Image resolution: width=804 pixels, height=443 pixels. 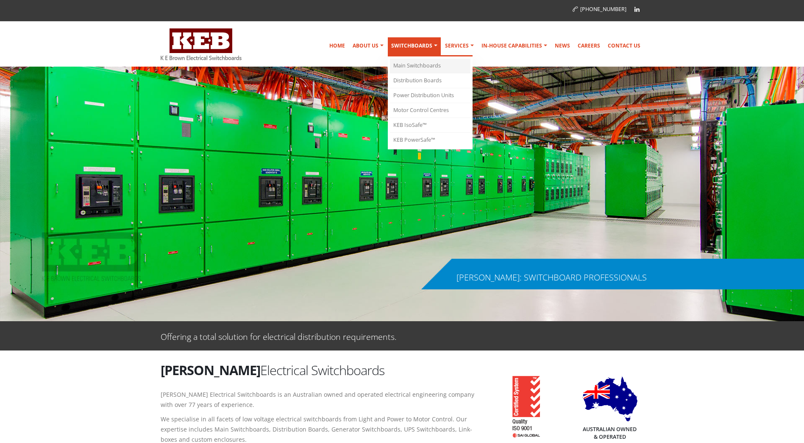 What do you see at coordinates (637, 9) in the screenshot?
I see `a: Linkedin` at bounding box center [637, 9].